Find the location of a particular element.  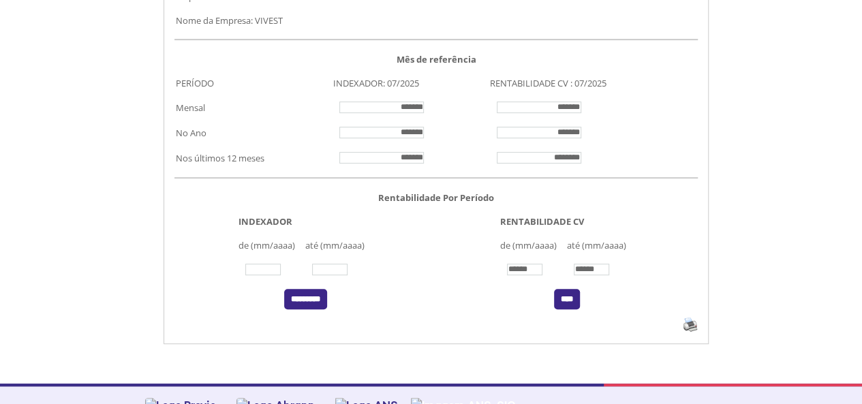

img: printer_off.png is located at coordinates (690, 324).